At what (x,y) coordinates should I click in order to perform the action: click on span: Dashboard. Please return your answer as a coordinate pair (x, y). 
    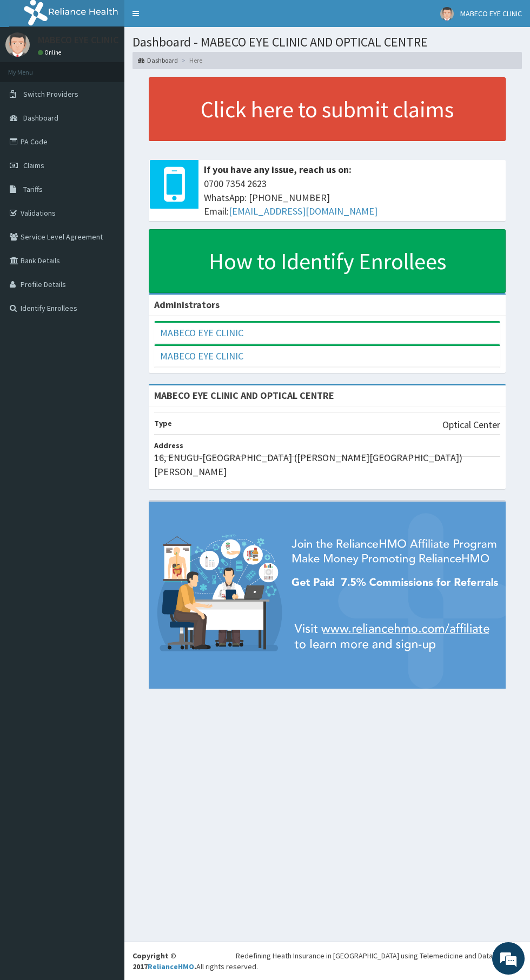
    Looking at the image, I should click on (41, 118).